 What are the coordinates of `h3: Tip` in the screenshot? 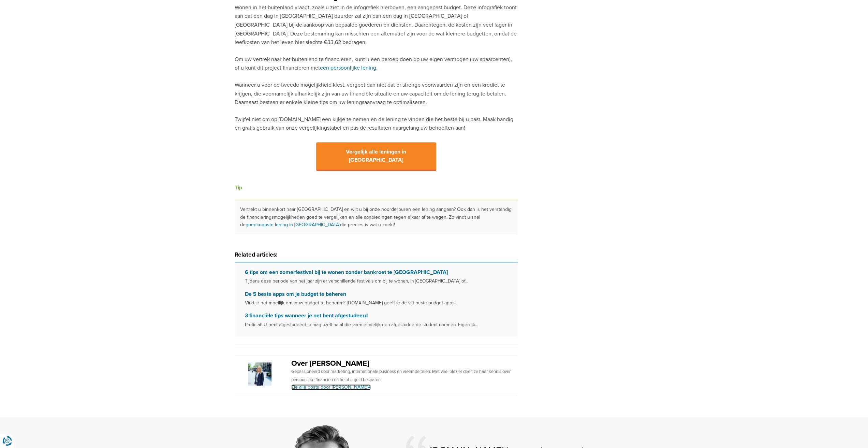 It's located at (377, 188).